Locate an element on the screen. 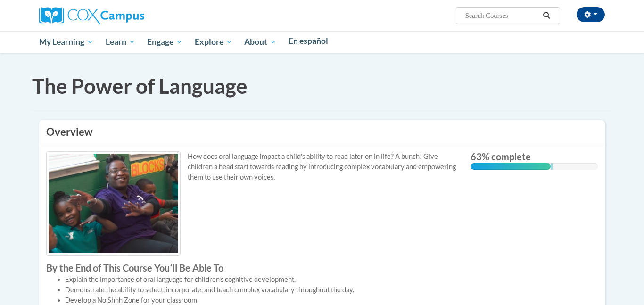  span: Engage is located at coordinates (164, 42).